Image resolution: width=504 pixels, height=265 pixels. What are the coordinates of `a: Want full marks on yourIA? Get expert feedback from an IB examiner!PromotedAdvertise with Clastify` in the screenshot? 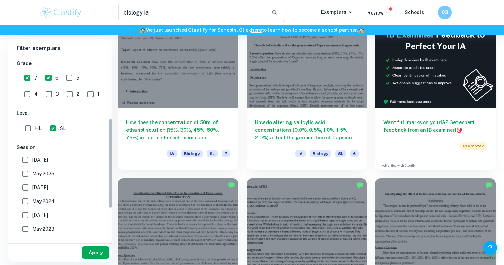 It's located at (435, 93).